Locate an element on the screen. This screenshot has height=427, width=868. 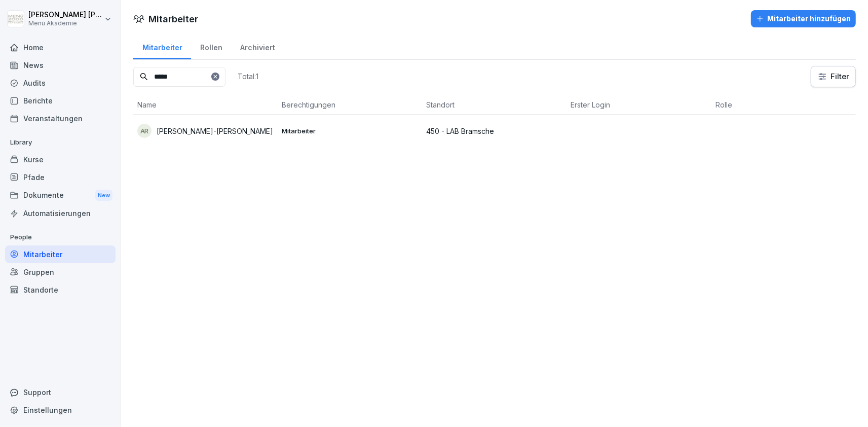
p: Menü Akademie is located at coordinates (65, 23).